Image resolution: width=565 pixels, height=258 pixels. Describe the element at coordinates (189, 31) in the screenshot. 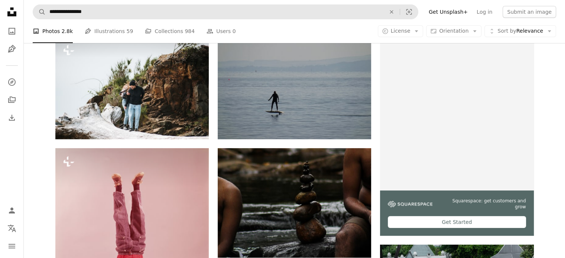

I see `span: 984` at that location.